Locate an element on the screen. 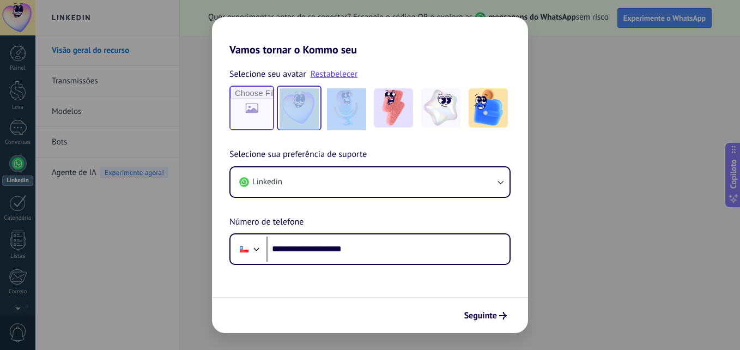  span: Seguinte is located at coordinates (480, 315).